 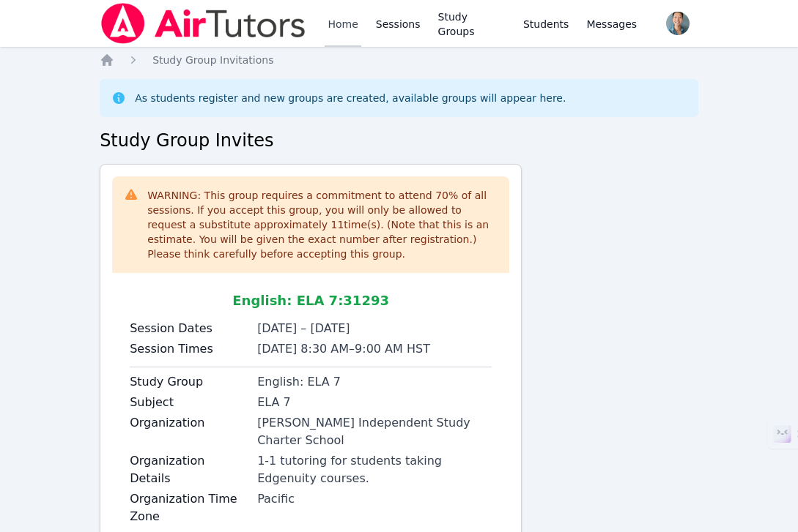 I want to click on label: Session Times, so click(x=189, y=349).